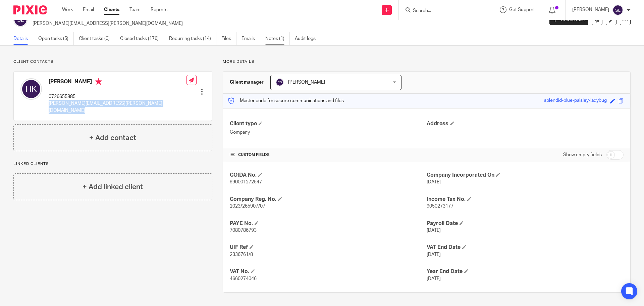 Image resolution: width=644 pixels, height=306 pixels. Describe the element at coordinates (575, 101) in the screenshot. I see `div: splendid-blue-paisley-ladybug` at that location.